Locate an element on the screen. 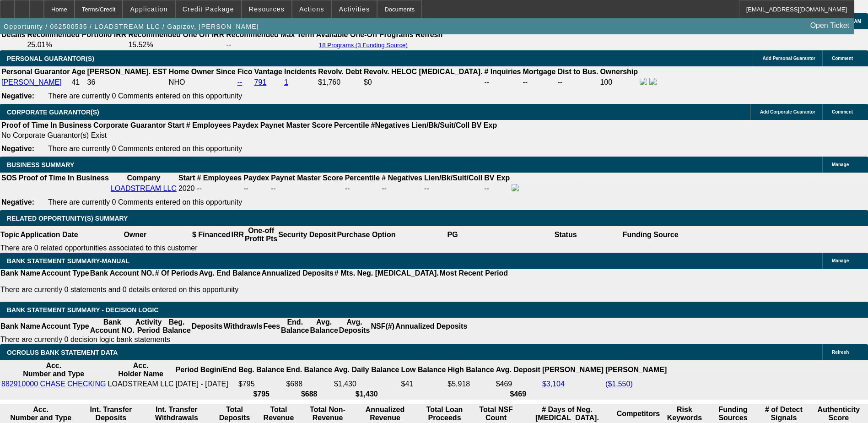 This screenshot has height=423, width=868. span: There are currently 0 Comments entered on this opportunity is located at coordinates (145, 148).